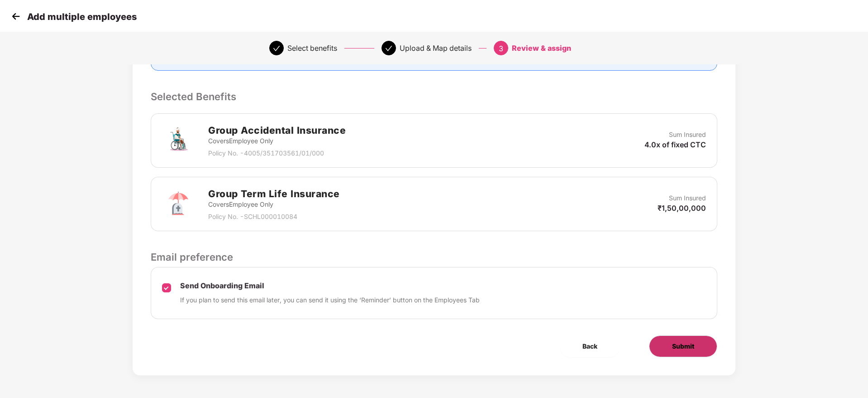 The width and height of the screenshot is (868, 398). What do you see at coordinates (274, 194) in the screenshot?
I see `h2: Group Term Life Insurance` at bounding box center [274, 194].